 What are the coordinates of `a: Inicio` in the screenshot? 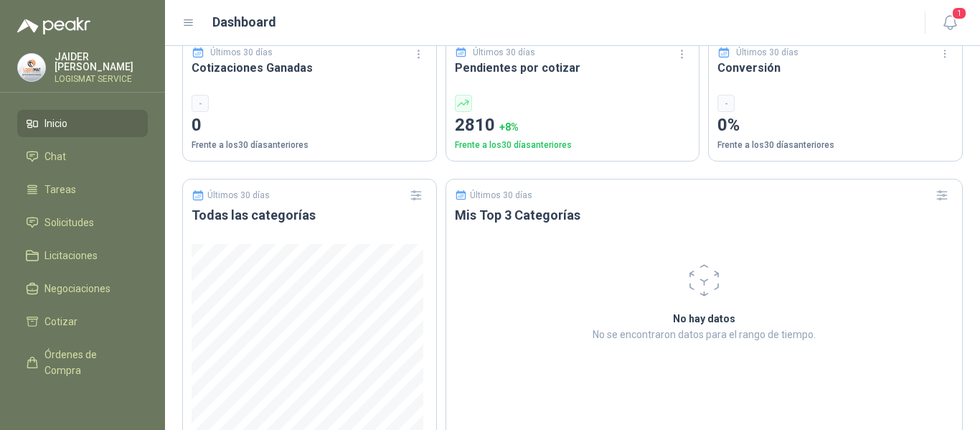 It's located at (82, 123).